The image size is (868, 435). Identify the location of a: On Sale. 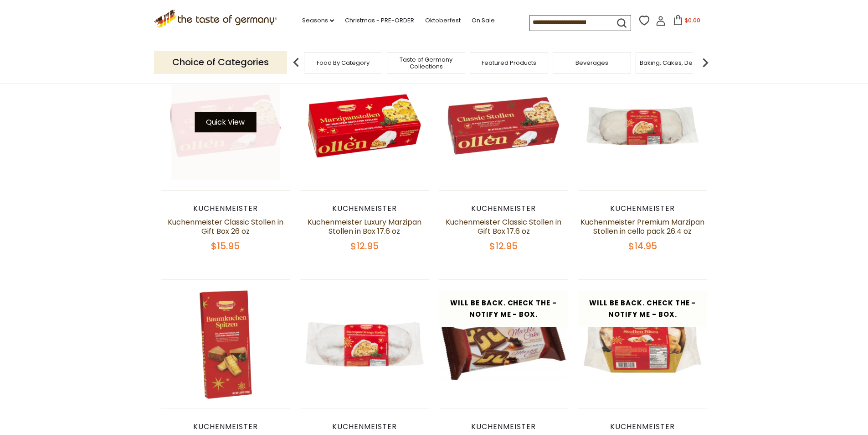
(483, 20).